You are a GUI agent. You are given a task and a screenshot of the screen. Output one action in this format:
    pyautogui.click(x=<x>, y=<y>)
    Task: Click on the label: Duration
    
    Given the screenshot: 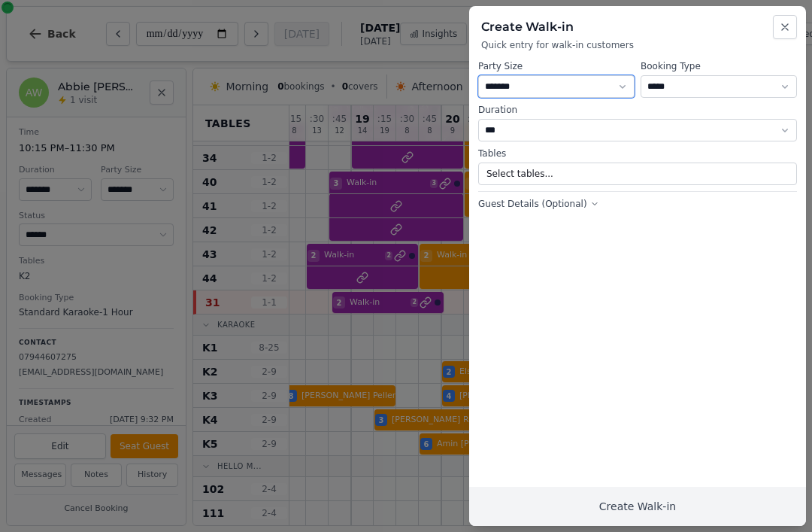 What is the action you would take?
    pyautogui.click(x=638, y=110)
    